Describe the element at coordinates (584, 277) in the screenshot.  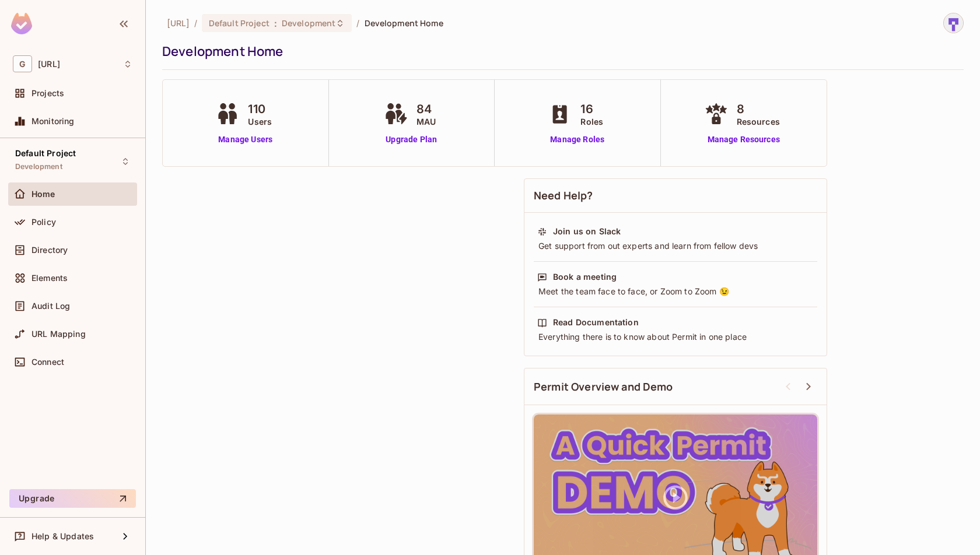
I see `div: Book a meeting` at that location.